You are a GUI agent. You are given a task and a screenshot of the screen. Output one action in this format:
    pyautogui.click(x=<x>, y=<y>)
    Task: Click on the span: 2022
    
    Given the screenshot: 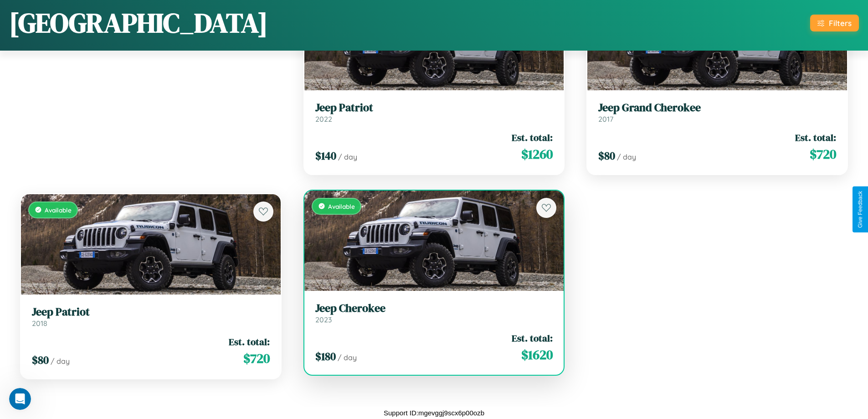 What is the action you would take?
    pyautogui.click(x=323, y=119)
    